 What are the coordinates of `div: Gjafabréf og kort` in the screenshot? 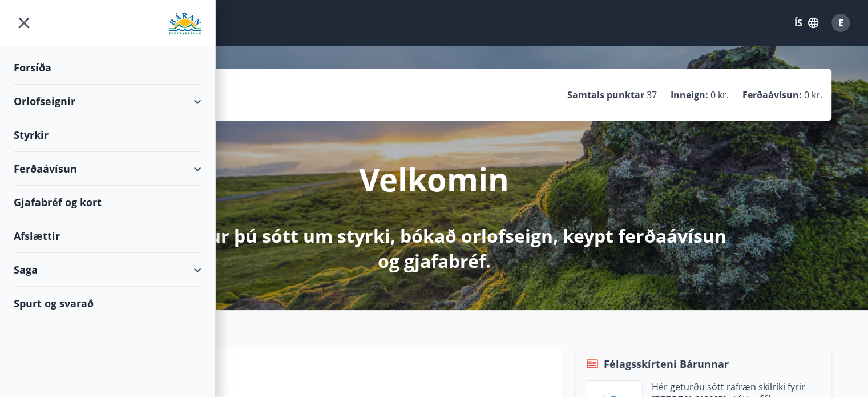 It's located at (107, 202).